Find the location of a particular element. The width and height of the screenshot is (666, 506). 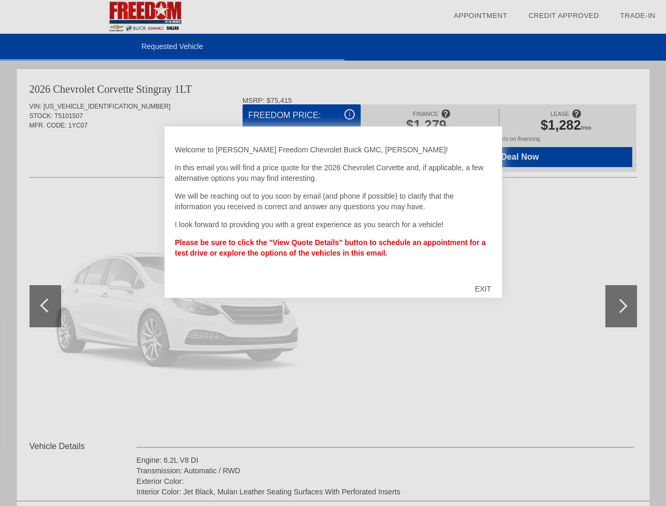

a: Appointment is located at coordinates (480, 15).